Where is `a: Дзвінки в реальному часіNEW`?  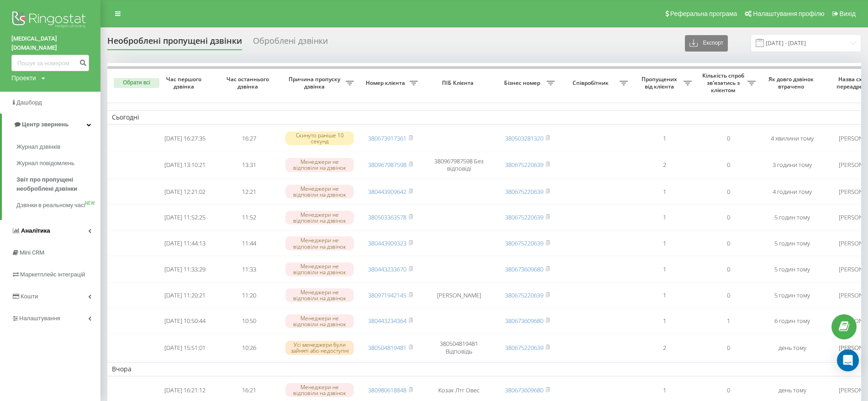
a: Дзвінки в реальному часіNEW is located at coordinates (58, 205).